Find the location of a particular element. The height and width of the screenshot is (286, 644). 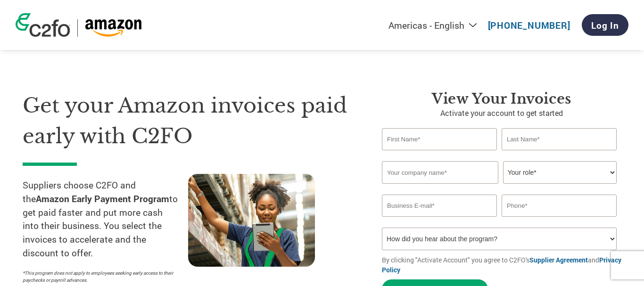

a: Log In is located at coordinates (605, 25).